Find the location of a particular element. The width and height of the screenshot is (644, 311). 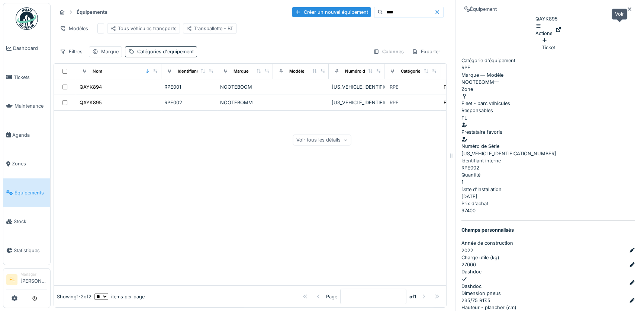

div: Filtres is located at coordinates (71, 52).